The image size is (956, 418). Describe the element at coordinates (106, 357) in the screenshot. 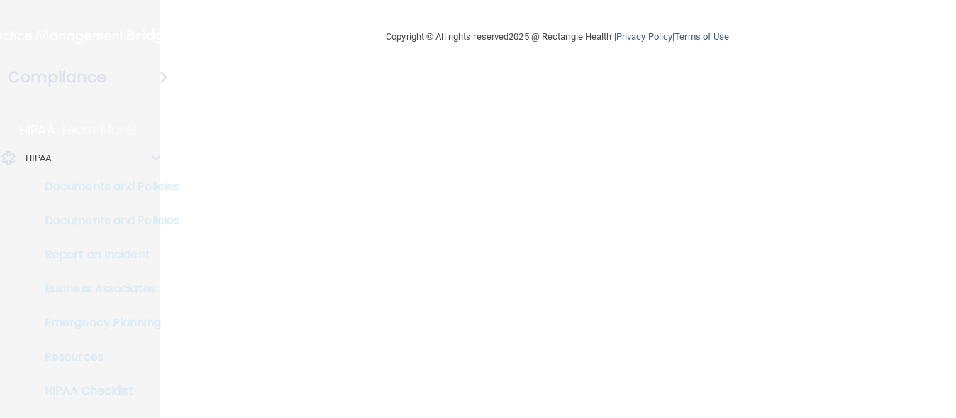

I see `p: Resources` at that location.